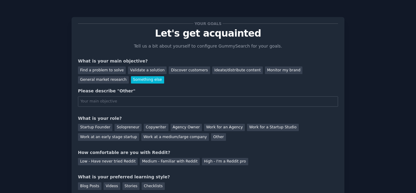 This screenshot has width=416, height=193. I want to click on div: Work for a Startup Studio, so click(272, 127).